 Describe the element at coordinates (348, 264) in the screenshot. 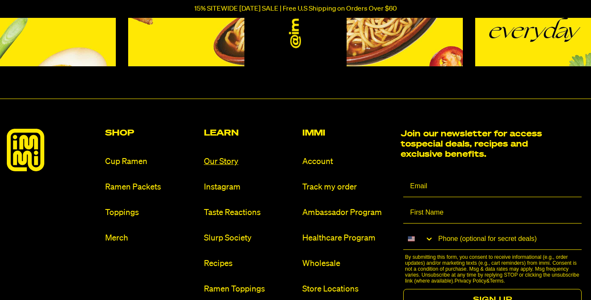

I see `a: Wholesale` at that location.